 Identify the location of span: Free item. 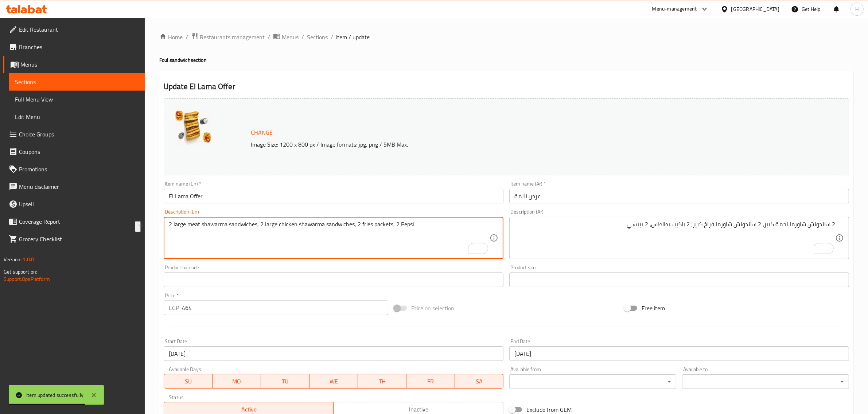
(653, 308).